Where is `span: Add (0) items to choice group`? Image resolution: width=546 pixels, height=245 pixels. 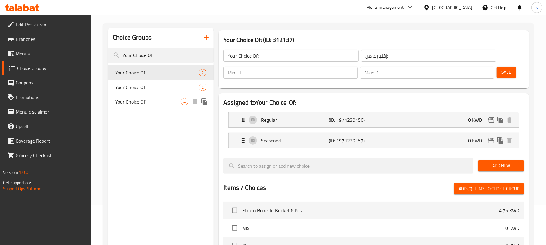
span: Add (0) items to choice group is located at coordinates (489, 189).